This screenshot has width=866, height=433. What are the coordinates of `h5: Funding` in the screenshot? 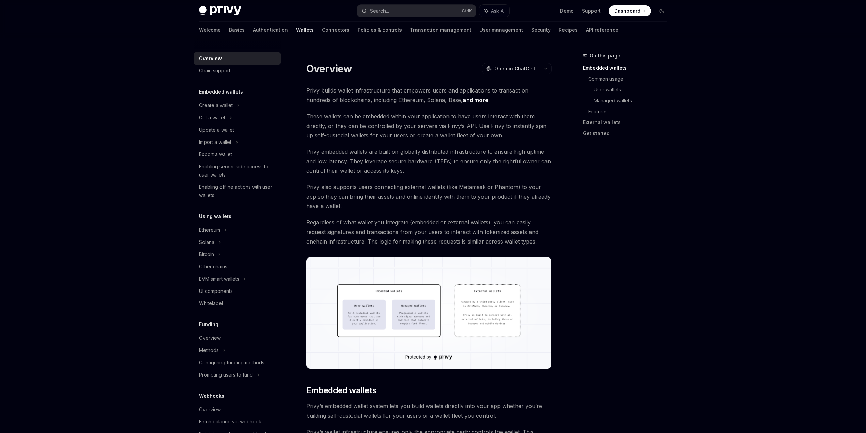 It's located at (209, 325).